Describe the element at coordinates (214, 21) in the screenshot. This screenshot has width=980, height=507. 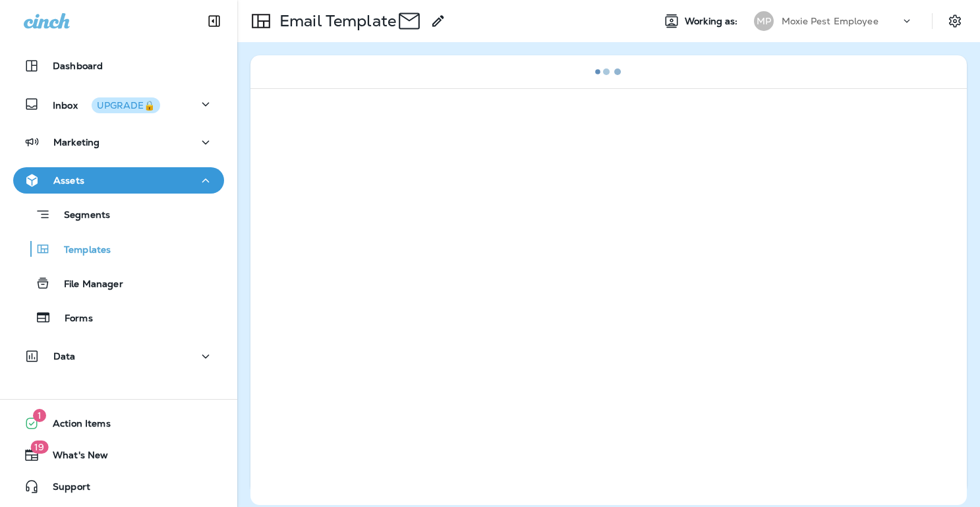
I see `button: Collapse Sidebar` at that location.